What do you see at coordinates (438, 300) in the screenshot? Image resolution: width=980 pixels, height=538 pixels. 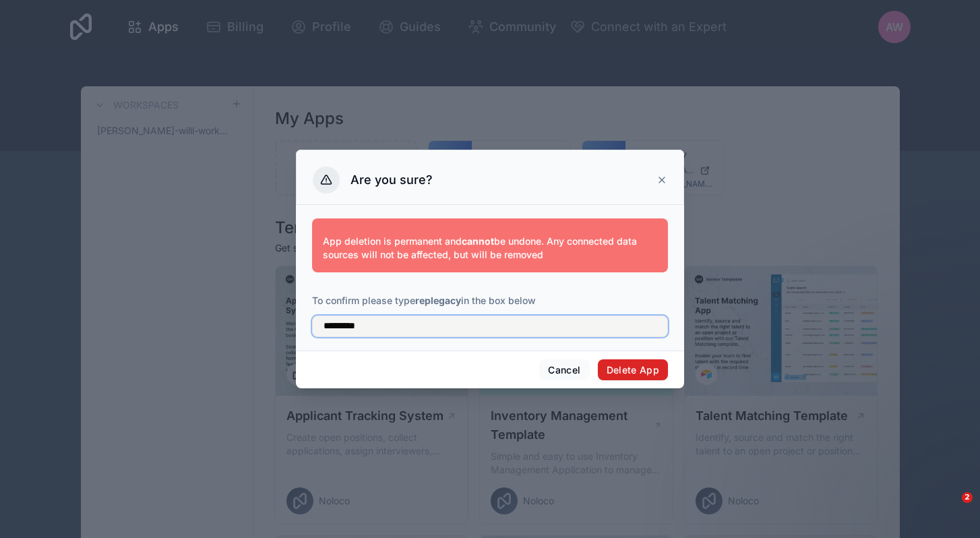 I see `strong: replegacy` at bounding box center [438, 300].